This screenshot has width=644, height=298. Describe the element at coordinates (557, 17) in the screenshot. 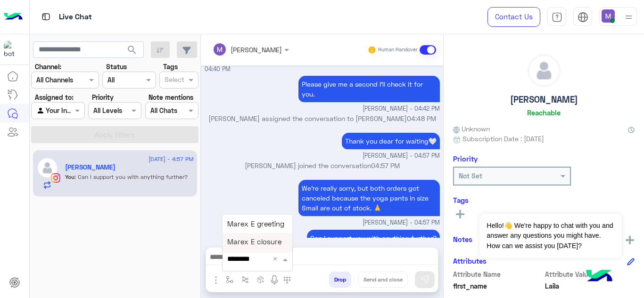

I see `a: tab` at that location.